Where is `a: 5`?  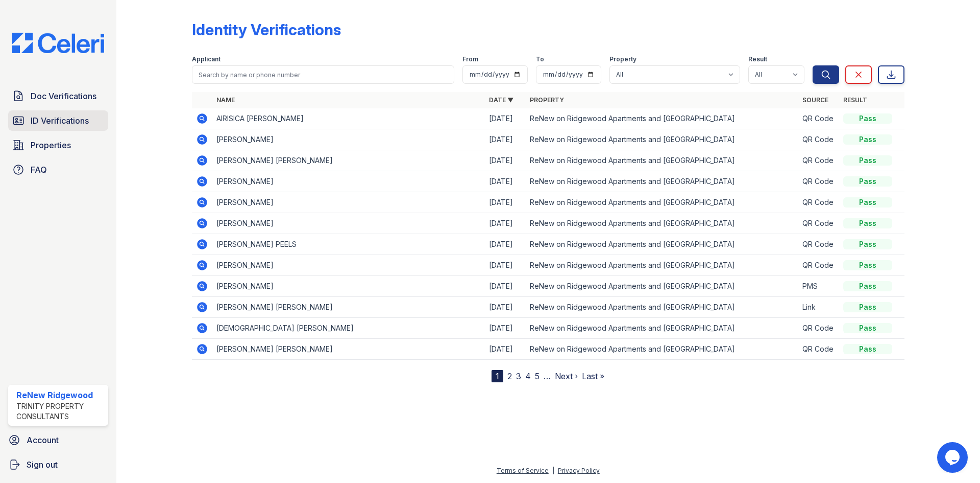
a: 5 is located at coordinates (537, 376).